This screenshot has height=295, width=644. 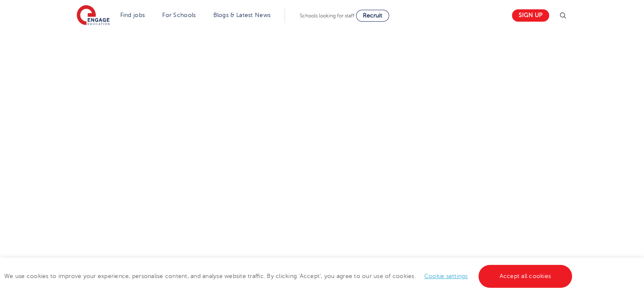 What do you see at coordinates (530, 16) in the screenshot?
I see `a: Sign up` at bounding box center [530, 16].